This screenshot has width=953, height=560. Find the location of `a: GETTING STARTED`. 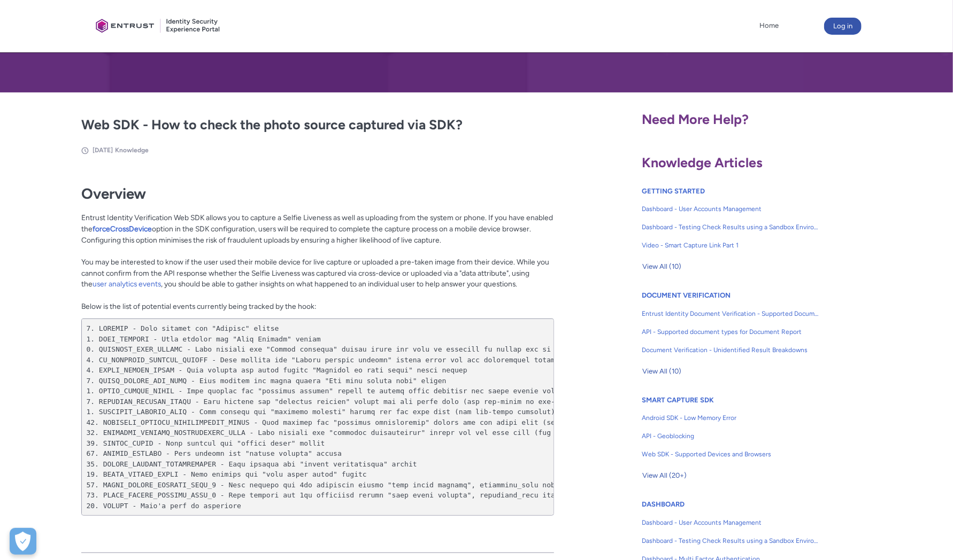

a: GETTING STARTED is located at coordinates (673, 191).